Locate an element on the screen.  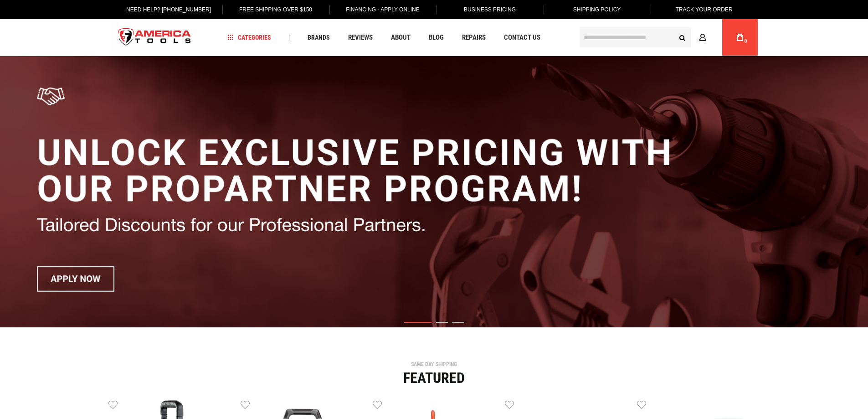
a: Repairs is located at coordinates (474, 37).